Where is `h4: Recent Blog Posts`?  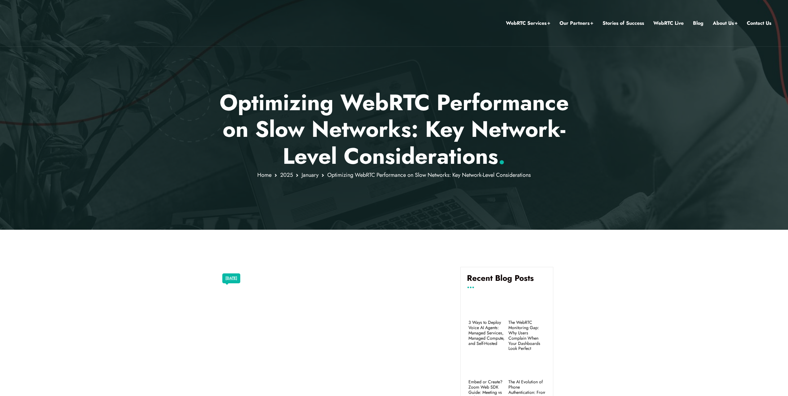 h4: Recent Blog Posts is located at coordinates (507, 280).